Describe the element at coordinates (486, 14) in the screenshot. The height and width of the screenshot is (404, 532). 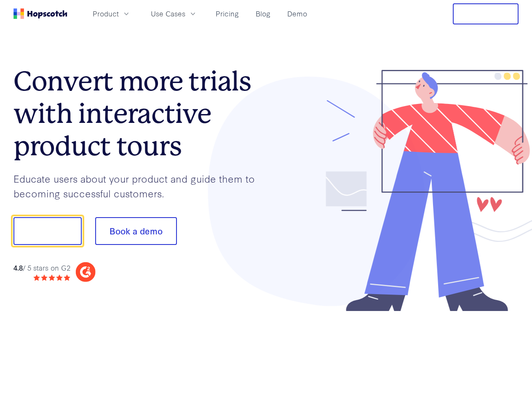
I see `a: Free Trial` at that location.